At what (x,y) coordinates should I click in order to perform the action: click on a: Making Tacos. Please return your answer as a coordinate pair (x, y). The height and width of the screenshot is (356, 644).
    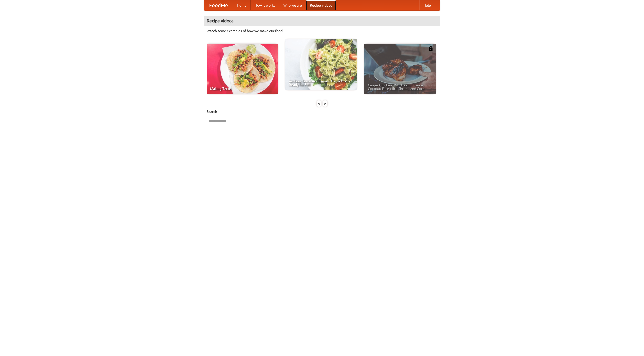
    Looking at the image, I should click on (242, 69).